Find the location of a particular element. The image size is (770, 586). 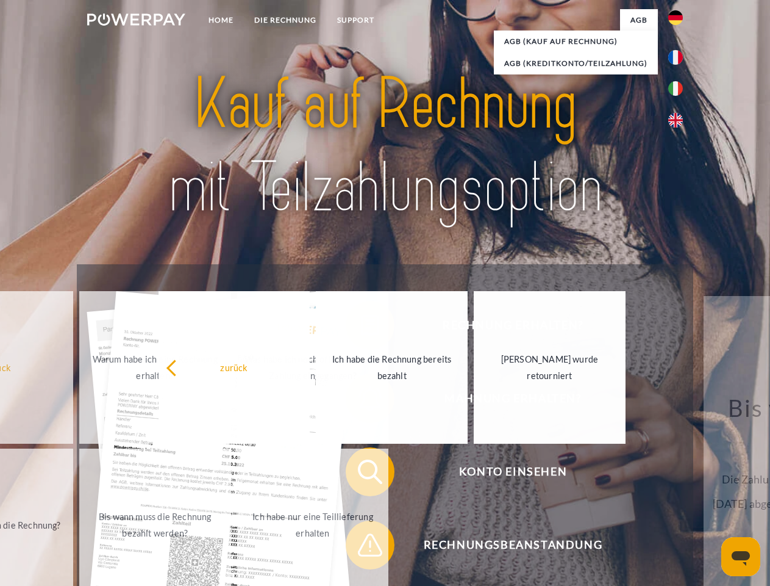

span: Konto einsehen is located at coordinates (513, 471).